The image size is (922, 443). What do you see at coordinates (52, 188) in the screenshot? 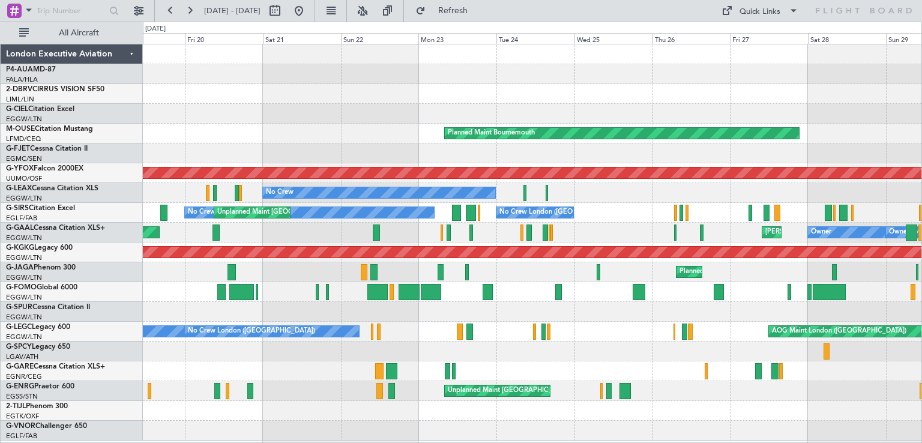
I see `a: G-LEAXCessna Citation XLS` at bounding box center [52, 188].